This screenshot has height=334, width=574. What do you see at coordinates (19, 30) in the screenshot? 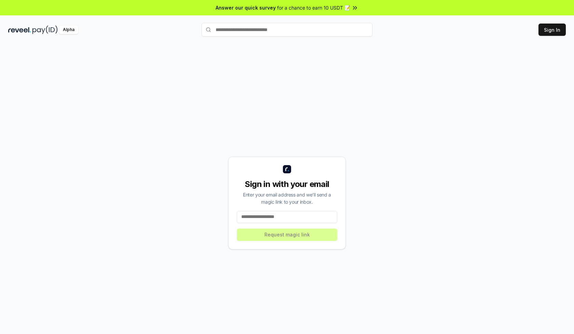
I see `img: reveel_dark` at bounding box center [19, 30].